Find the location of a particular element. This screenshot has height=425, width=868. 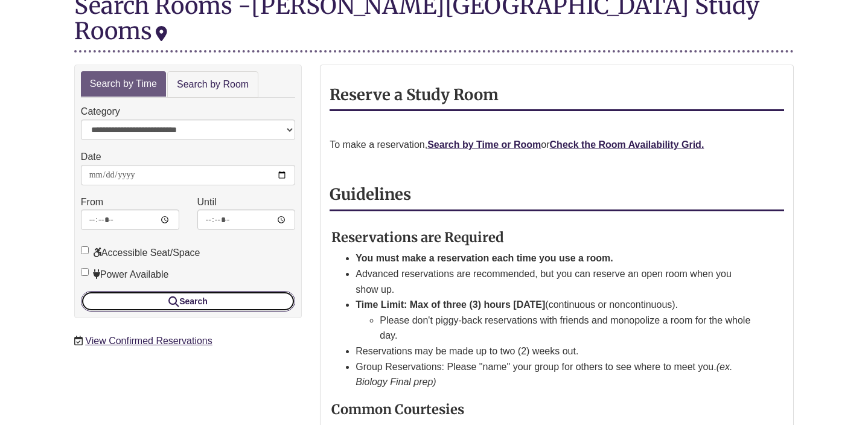

label: Category is located at coordinates (101, 112).